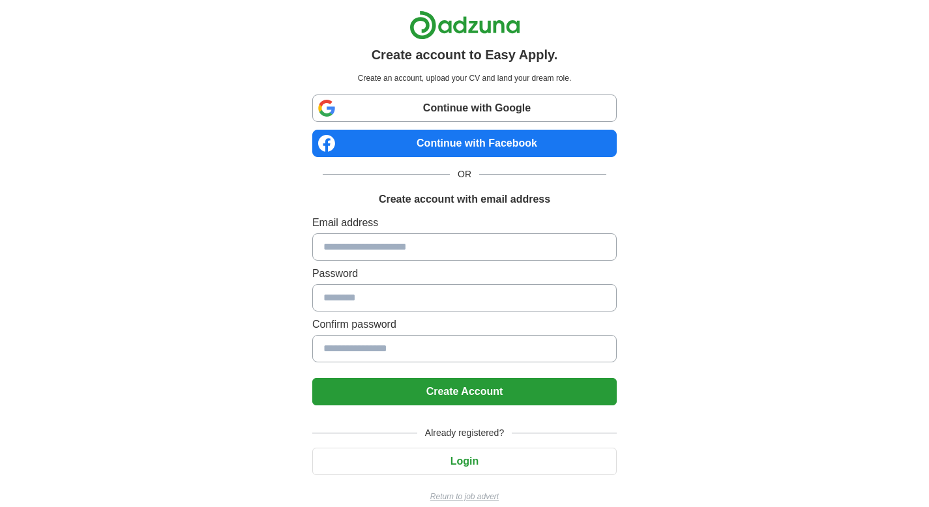  I want to click on button: Create Account, so click(464, 392).